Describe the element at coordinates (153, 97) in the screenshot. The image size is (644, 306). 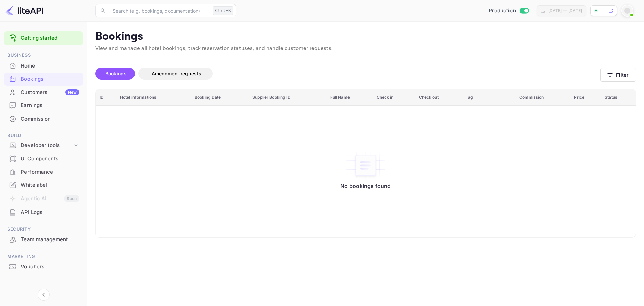
I see `th: Hotel informations` at that location.